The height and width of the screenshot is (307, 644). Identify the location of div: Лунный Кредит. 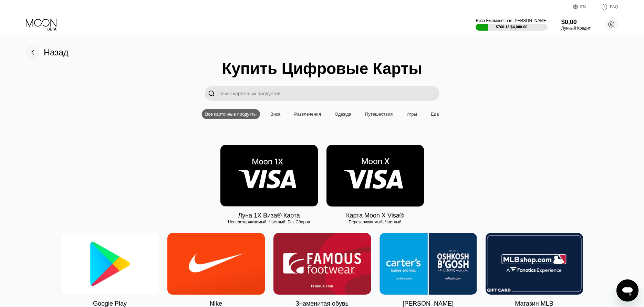
(576, 28).